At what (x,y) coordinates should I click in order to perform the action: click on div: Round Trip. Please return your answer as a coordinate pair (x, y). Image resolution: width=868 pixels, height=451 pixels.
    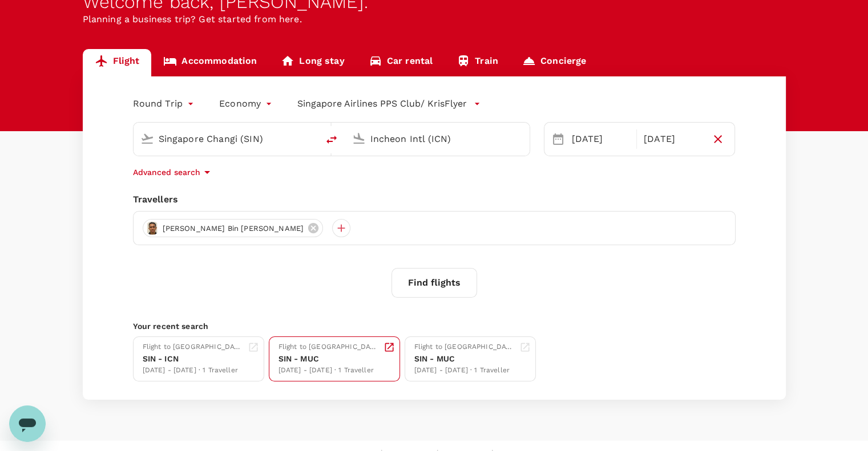
    Looking at the image, I should click on (165, 104).